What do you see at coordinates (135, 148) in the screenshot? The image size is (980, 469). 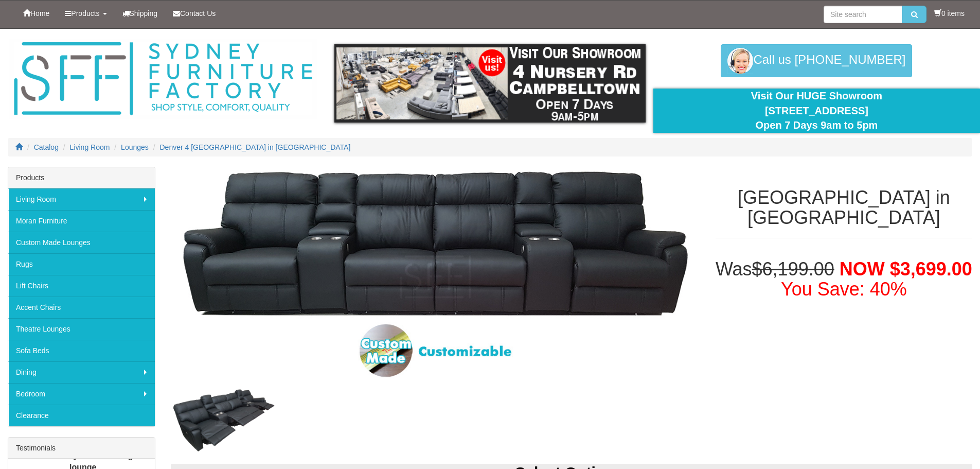 I see `span: Lounges` at bounding box center [135, 148].